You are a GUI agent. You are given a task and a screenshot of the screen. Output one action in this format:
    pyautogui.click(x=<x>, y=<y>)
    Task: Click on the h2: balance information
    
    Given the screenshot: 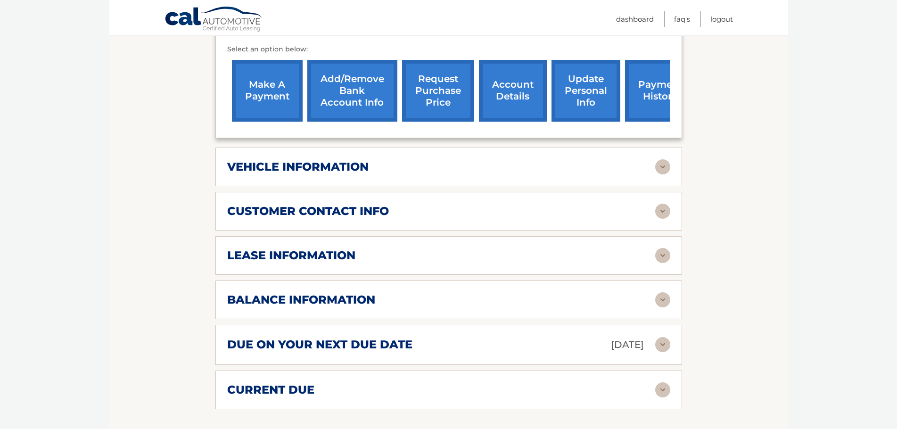 What is the action you would take?
    pyautogui.click(x=301, y=300)
    